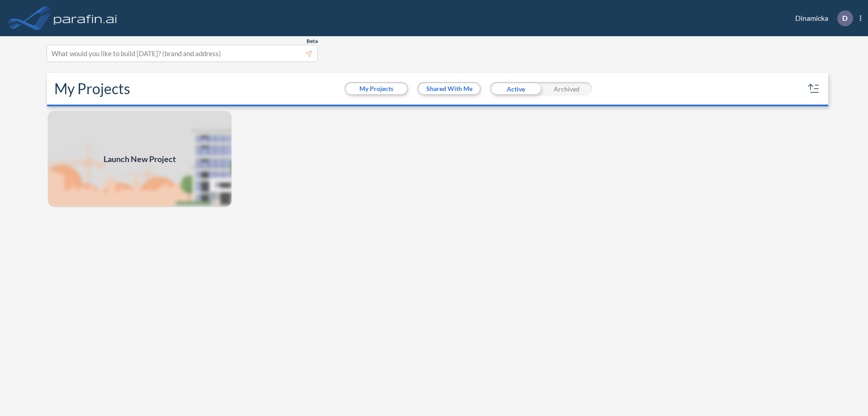  Describe the element at coordinates (567, 89) in the screenshot. I see `div: Archived` at that location.